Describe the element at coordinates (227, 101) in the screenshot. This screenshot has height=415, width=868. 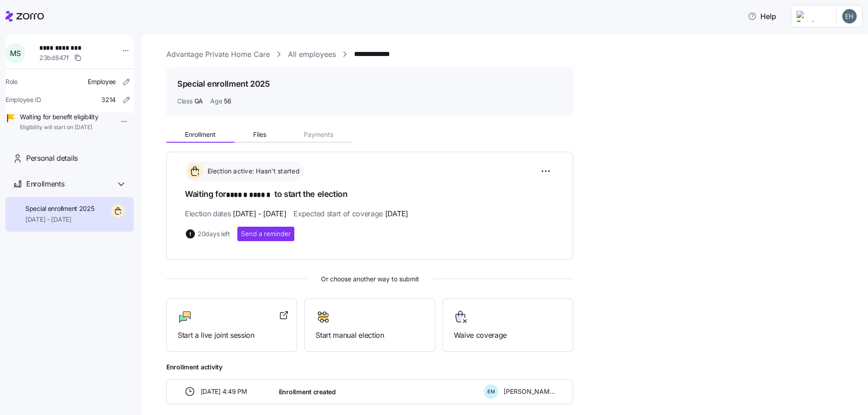
I see `span: 56` at that location.